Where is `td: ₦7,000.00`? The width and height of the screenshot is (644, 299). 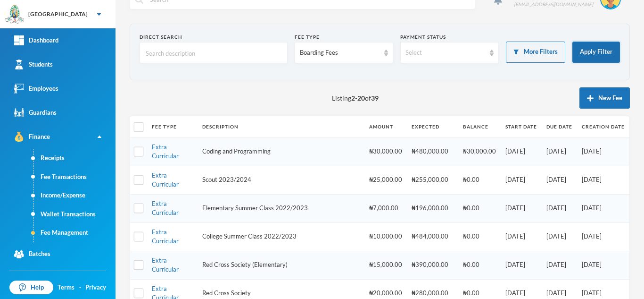 td: ₦7,000.00 is located at coordinates (385, 208).